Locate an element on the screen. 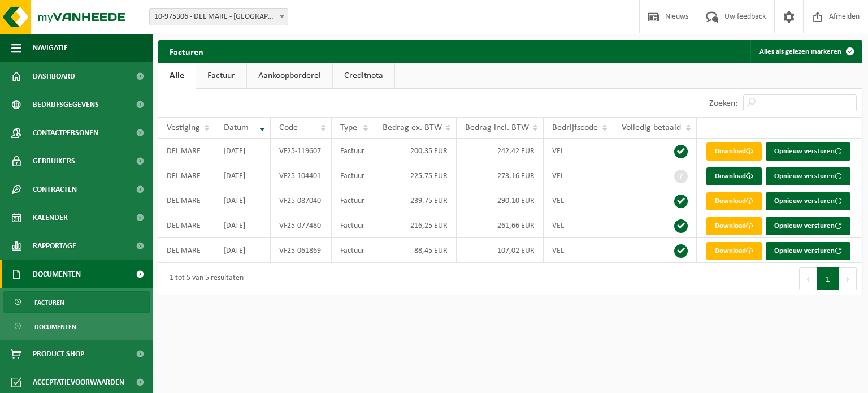 This screenshot has height=393, width=868. td: 107,02 EUR is located at coordinates (500, 251).